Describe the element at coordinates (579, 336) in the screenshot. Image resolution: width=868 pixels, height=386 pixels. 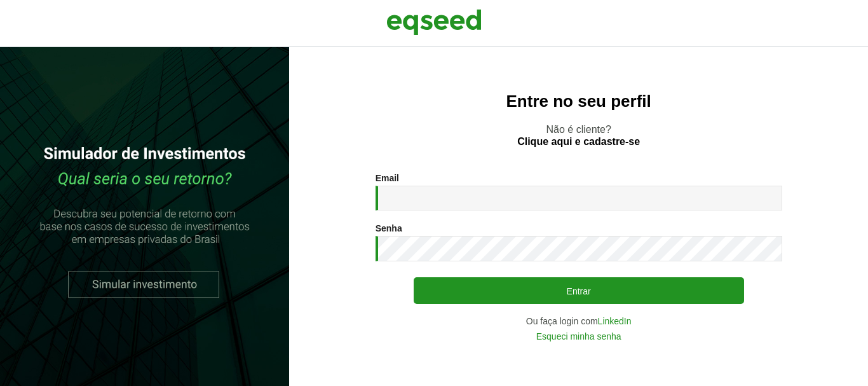
I see `a: Esqueci minha senha` at that location.